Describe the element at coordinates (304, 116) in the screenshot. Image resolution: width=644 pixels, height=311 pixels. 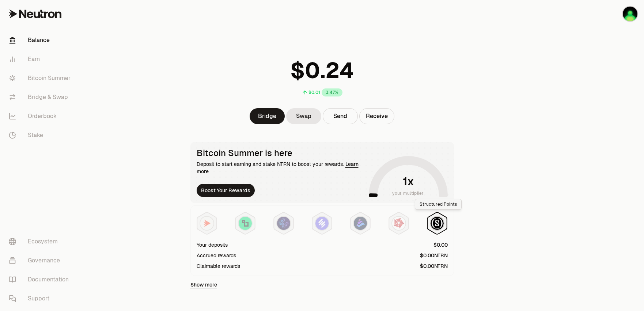
I see `a: Swap` at that location.